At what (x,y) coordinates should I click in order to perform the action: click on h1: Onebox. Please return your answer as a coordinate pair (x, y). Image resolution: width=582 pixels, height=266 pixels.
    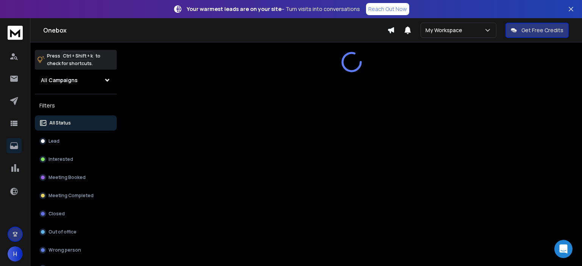
    Looking at the image, I should click on (215, 30).